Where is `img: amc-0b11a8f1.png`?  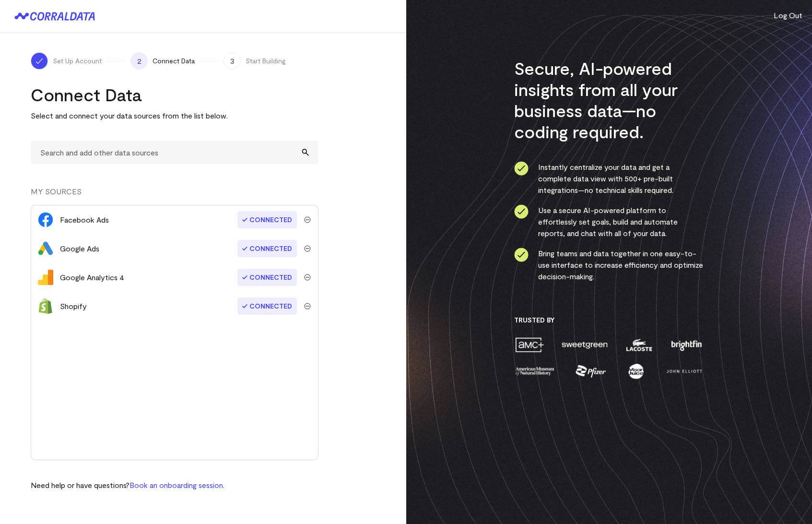
img: amc-0b11a8f1.png is located at coordinates (530, 344).